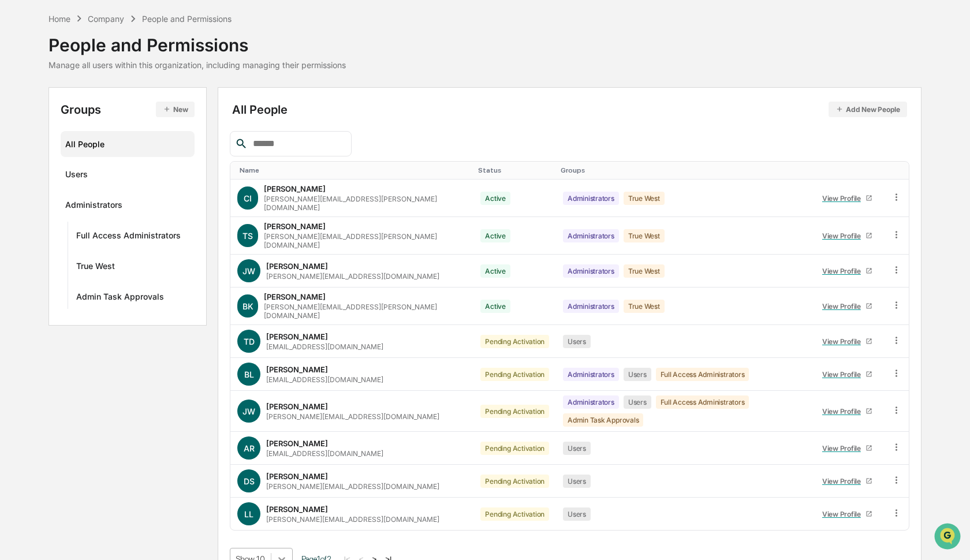 Image resolution: width=970 pixels, height=560 pixels. I want to click on a: Powered byPylon, so click(110, 200).